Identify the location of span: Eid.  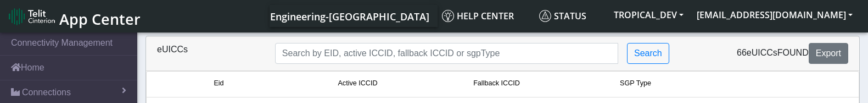
(219, 83).